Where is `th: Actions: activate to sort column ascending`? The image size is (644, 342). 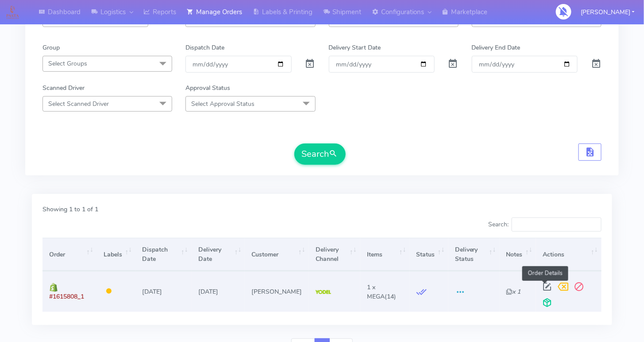 th: Actions: activate to sort column ascending is located at coordinates (568, 254).